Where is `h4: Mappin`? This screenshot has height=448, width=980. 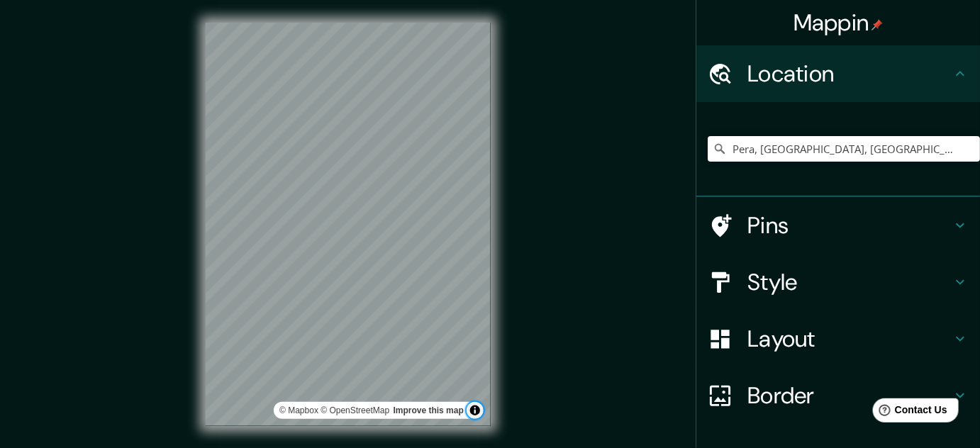 h4: Mappin is located at coordinates (839, 23).